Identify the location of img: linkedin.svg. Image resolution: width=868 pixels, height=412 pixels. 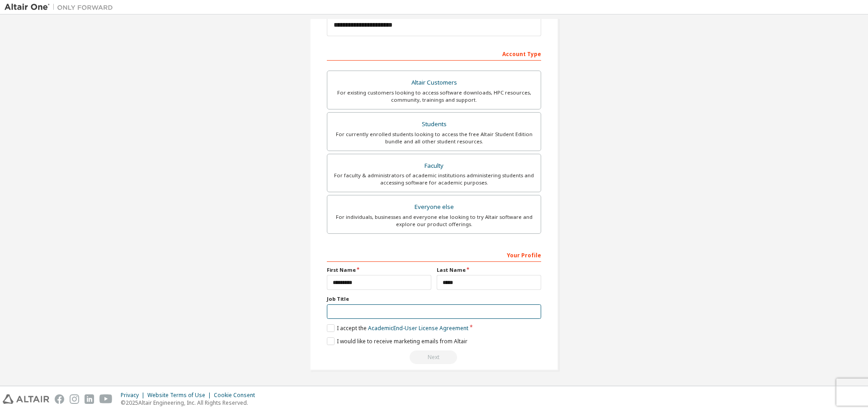
(89, 399).